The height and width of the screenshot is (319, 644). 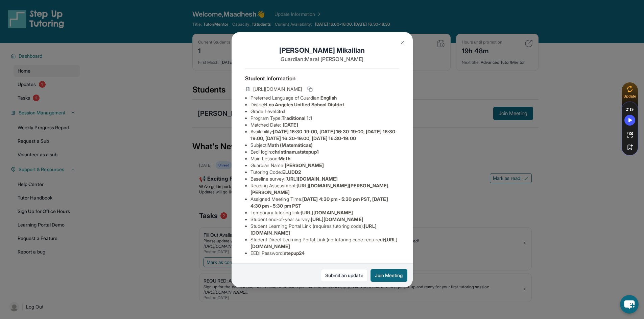 I want to click on li: Eedi login :, so click(x=325, y=152).